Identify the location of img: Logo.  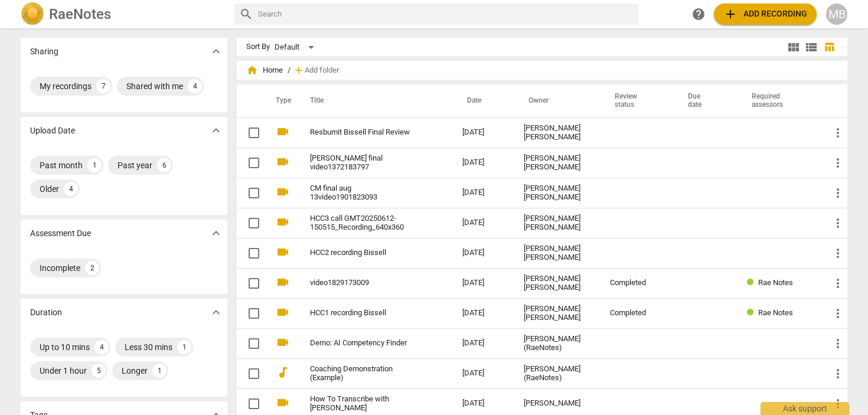
(32, 14).